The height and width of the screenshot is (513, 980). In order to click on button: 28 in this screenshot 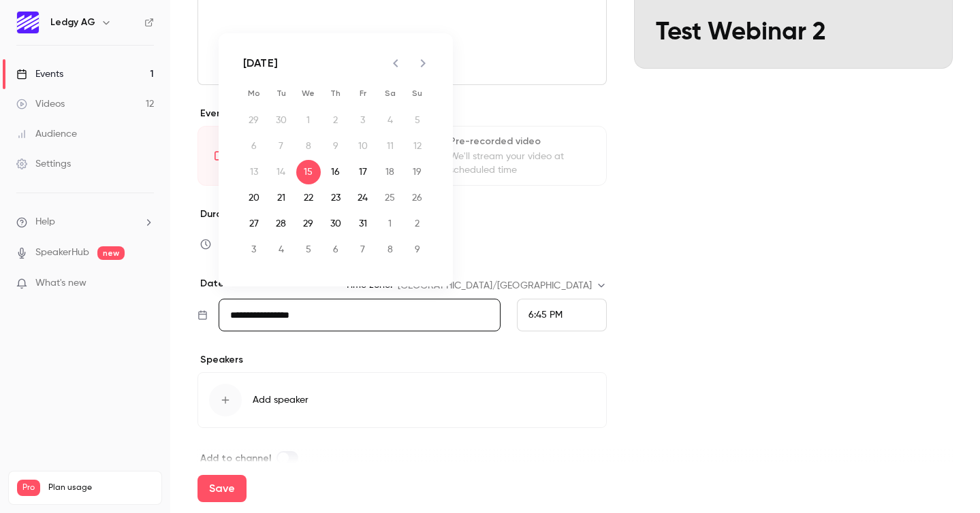, I will do `click(281, 224)`.